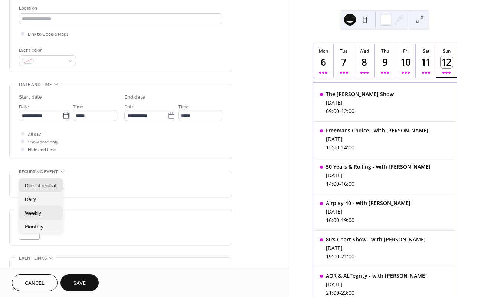 This screenshot has height=297, width=481. I want to click on div: 10, so click(405, 62).